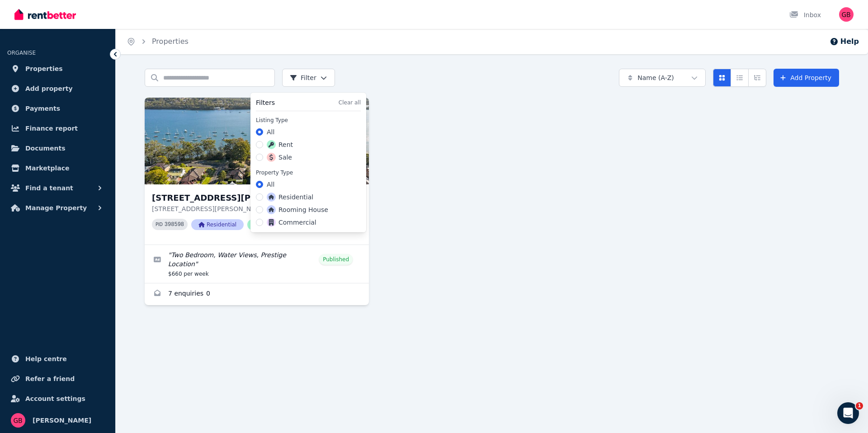 This screenshot has width=868, height=433. Describe the element at coordinates (308, 120) in the screenshot. I see `label: Listing Type` at that location.